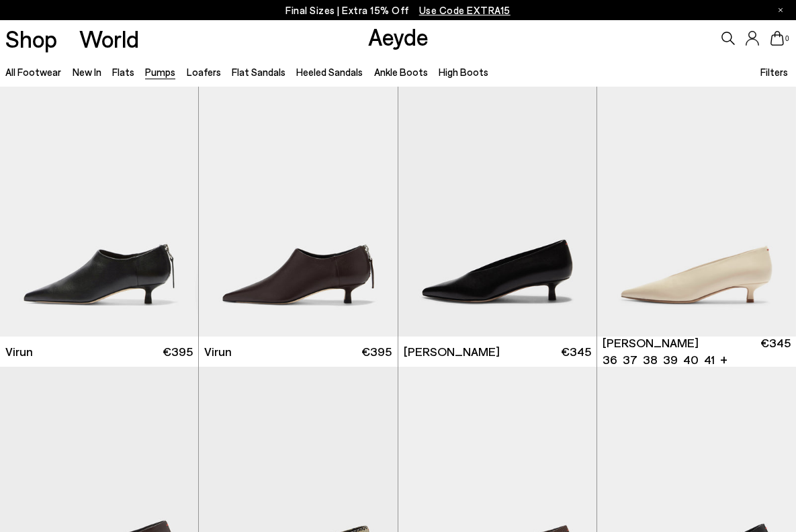 The height and width of the screenshot is (532, 796). What do you see at coordinates (709, 359) in the screenshot?
I see `li: 41` at bounding box center [709, 359].